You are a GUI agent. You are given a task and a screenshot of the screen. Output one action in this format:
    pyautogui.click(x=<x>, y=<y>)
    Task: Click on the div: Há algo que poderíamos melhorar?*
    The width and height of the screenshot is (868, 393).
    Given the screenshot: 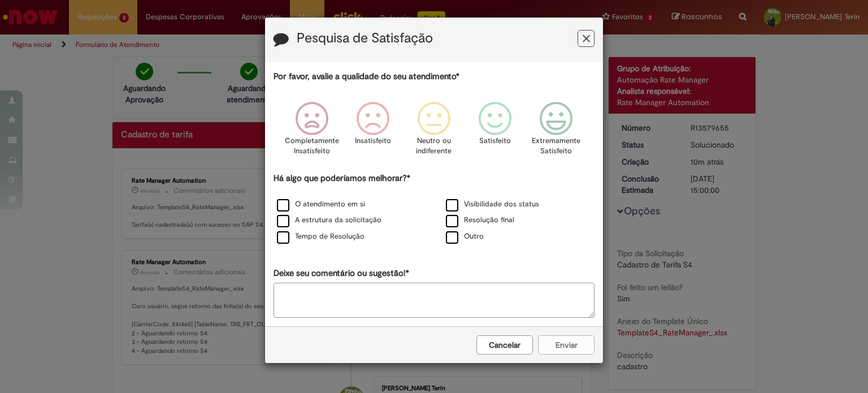 What is the action you would take?
    pyautogui.click(x=434, y=209)
    